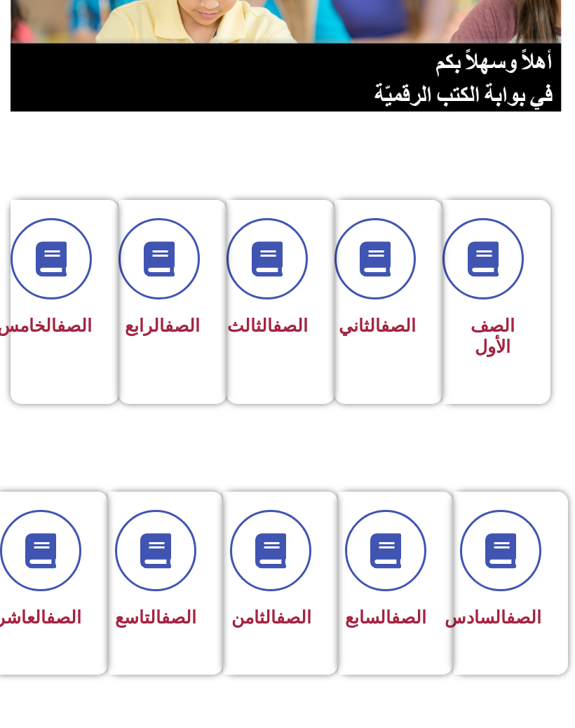  I want to click on span: الرابع, so click(162, 325).